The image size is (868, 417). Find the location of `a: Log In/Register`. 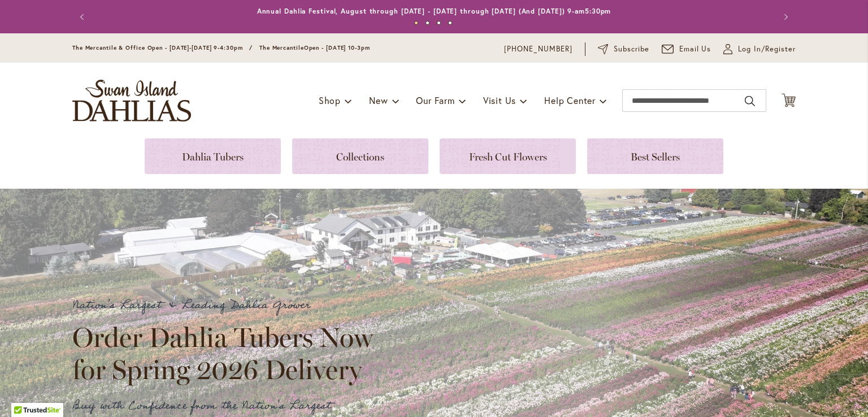

a: Log In/Register is located at coordinates (760, 49).